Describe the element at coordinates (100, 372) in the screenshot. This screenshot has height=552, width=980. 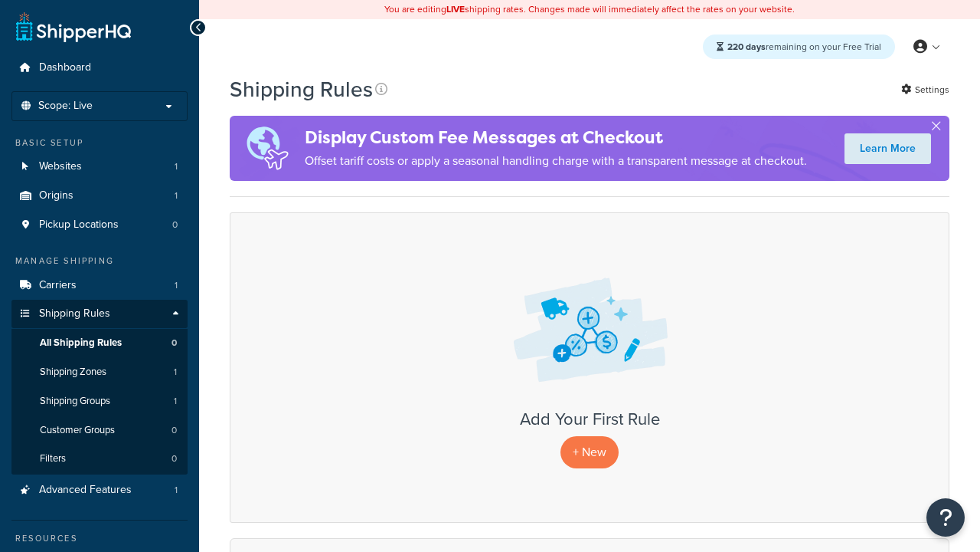
I see `li: Shipping Zones` at that location.